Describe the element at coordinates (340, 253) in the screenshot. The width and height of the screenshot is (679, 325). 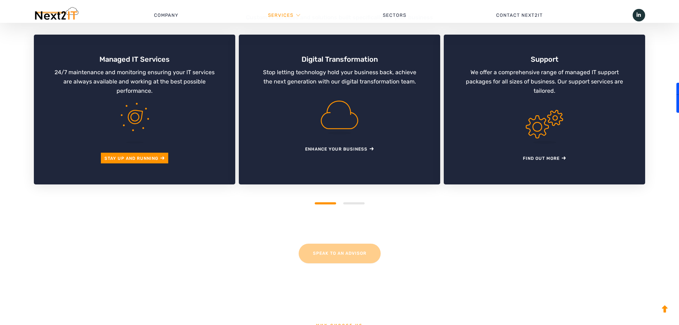
I see `a: Speak to an advisor` at that location.